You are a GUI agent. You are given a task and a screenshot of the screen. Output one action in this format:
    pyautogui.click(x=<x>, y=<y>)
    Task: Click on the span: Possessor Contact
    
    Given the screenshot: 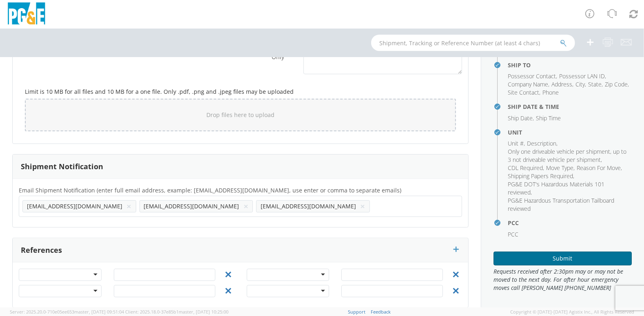 What is the action you would take?
    pyautogui.click(x=532, y=76)
    